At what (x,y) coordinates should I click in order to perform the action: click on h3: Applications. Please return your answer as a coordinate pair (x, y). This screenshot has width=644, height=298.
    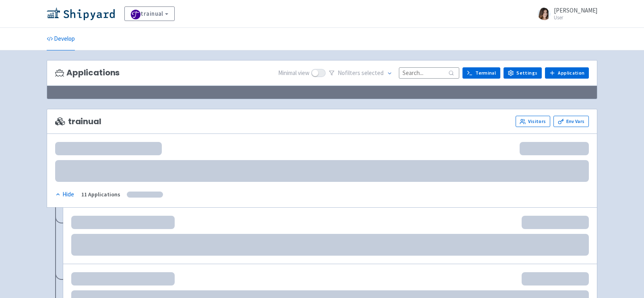
    Looking at the image, I should click on (87, 72).